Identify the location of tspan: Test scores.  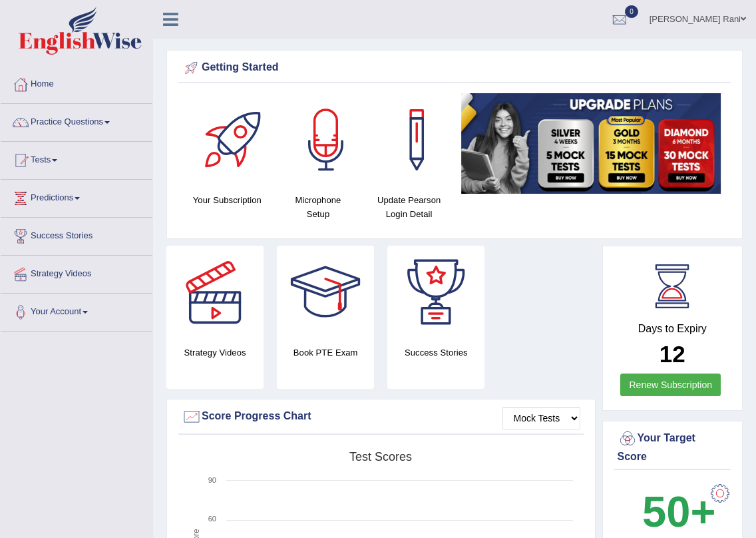
(381, 457).